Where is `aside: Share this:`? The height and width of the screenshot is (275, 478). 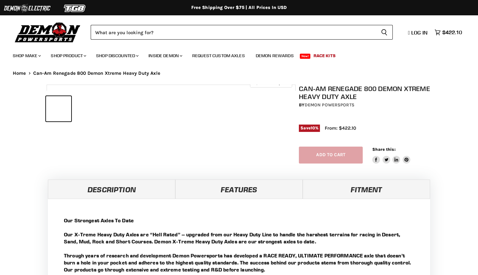
aside: Share this: is located at coordinates (391, 155).